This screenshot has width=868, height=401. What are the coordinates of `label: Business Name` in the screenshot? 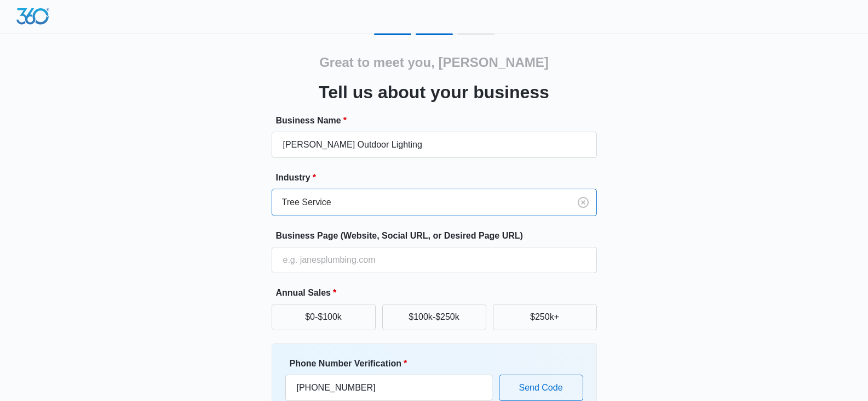 It's located at (439, 120).